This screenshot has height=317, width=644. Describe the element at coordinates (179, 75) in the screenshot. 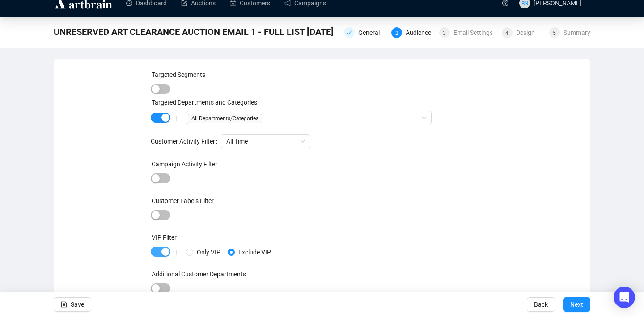

I see `label: Targeted Segments` at that location.